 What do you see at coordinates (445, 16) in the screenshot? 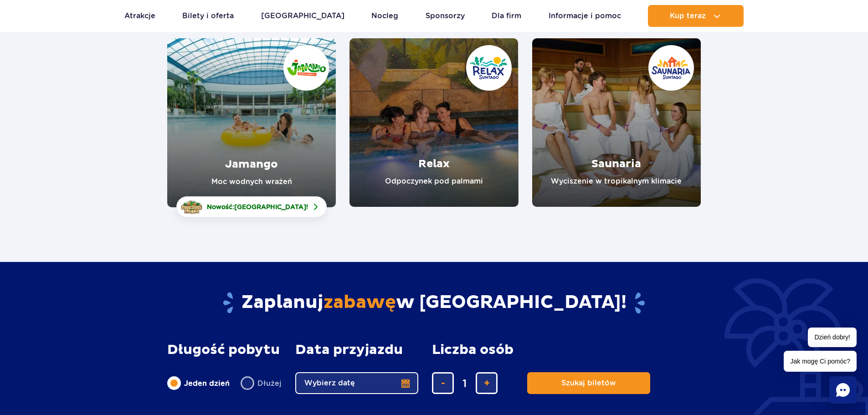
I see `a: Sponsorzy` at bounding box center [445, 16].